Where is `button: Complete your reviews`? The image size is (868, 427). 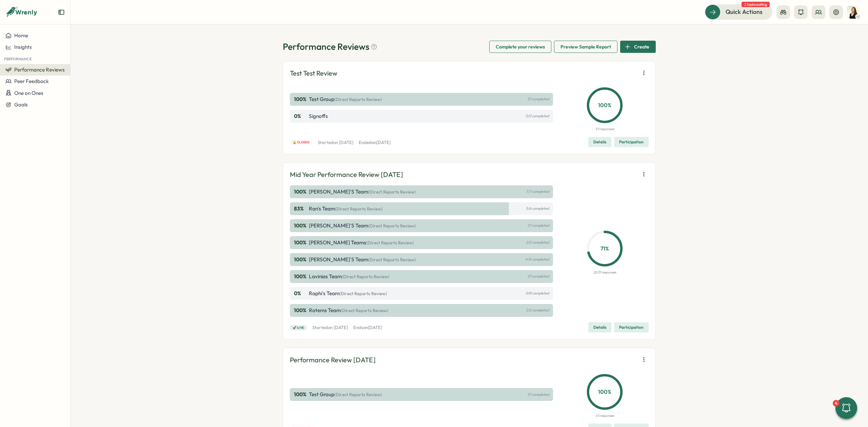
button: Complete your reviews is located at coordinates (520, 47).